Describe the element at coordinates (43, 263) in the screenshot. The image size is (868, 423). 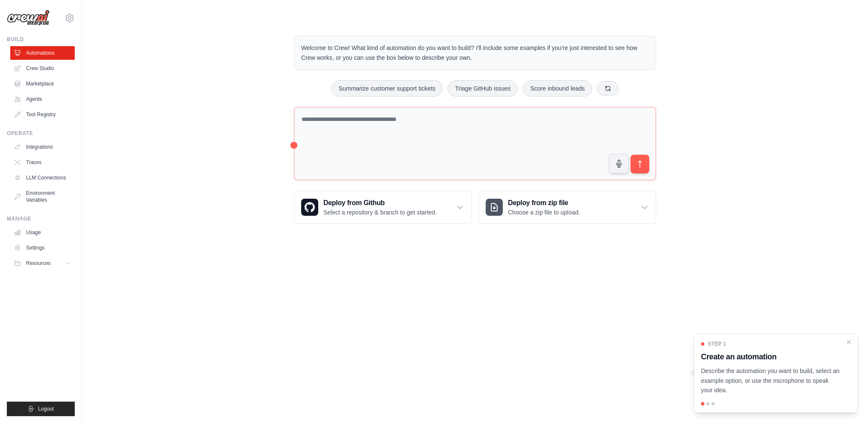
I see `button: Resources` at that location.